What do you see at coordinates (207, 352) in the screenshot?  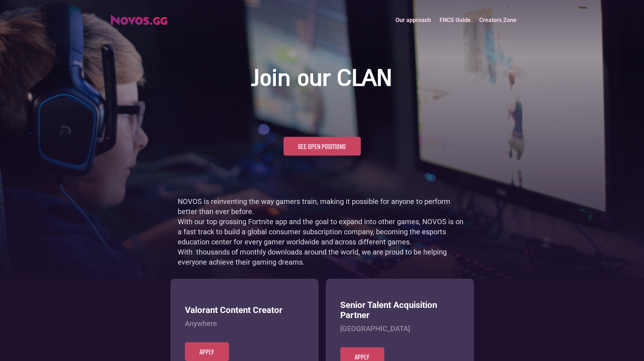 I see `a: Apply` at bounding box center [207, 352].